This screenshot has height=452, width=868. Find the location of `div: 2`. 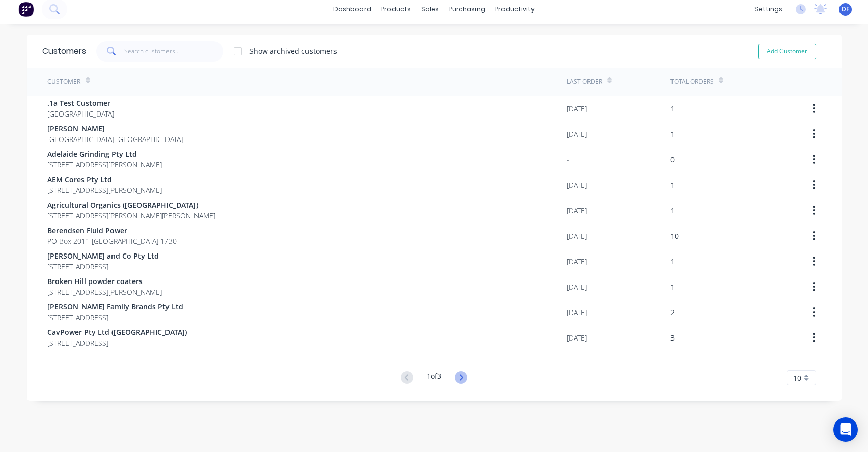

div: 2 is located at coordinates (673, 312).